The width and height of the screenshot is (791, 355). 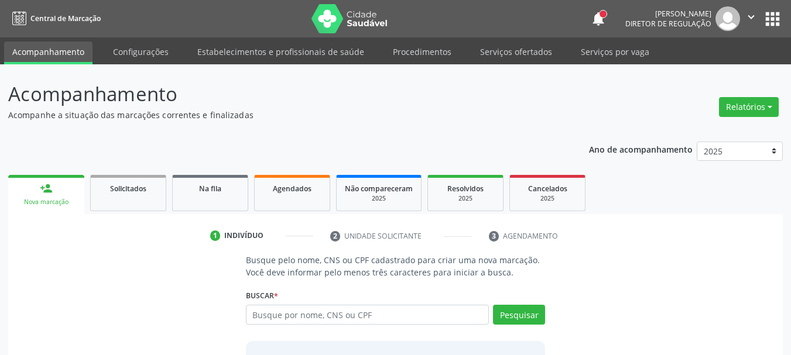 What do you see at coordinates (465, 189) in the screenshot?
I see `span: Resolvidos` at bounding box center [465, 189].